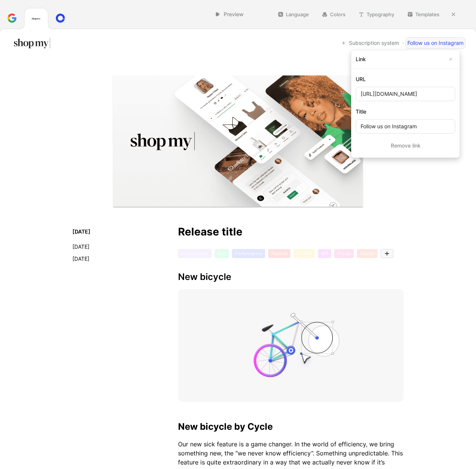  I want to click on input: https://example.com, so click(406, 94).